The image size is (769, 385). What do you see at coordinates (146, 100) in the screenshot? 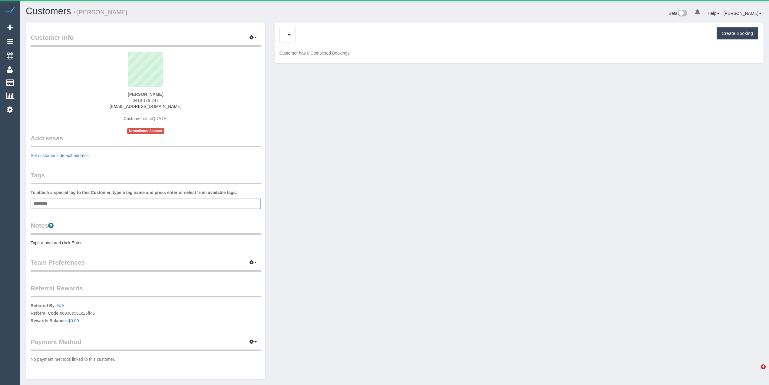
I see `span: 0418 179 247` at bounding box center [146, 100].